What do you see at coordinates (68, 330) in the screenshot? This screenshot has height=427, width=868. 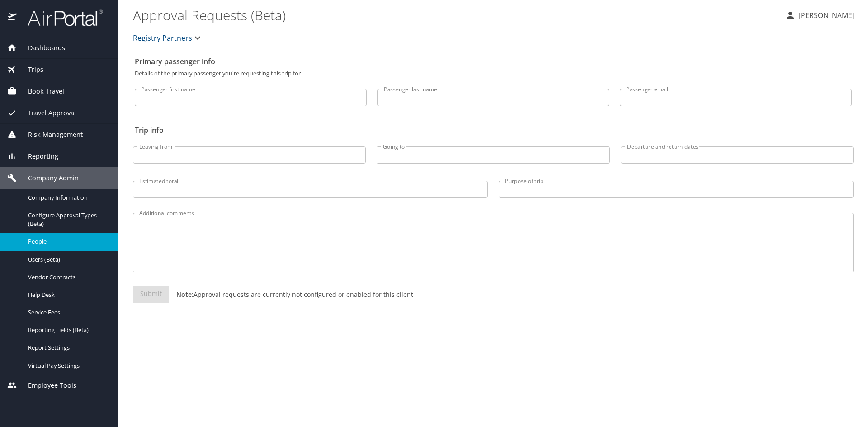 I see `span: Reporting Fields (Beta)` at bounding box center [68, 330].